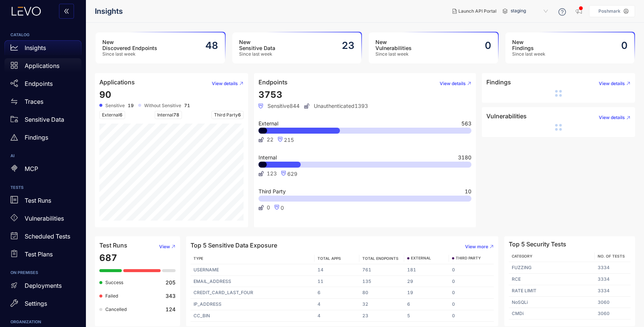  What do you see at coordinates (292, 173) in the screenshot?
I see `span: 629` at bounding box center [292, 173].